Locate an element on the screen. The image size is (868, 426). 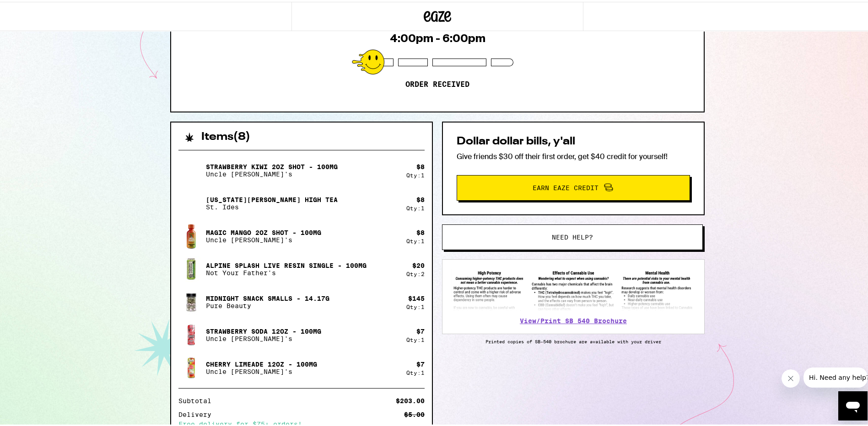
p: Alpine Splash Live Resin Single - 100mg is located at coordinates (286, 264).